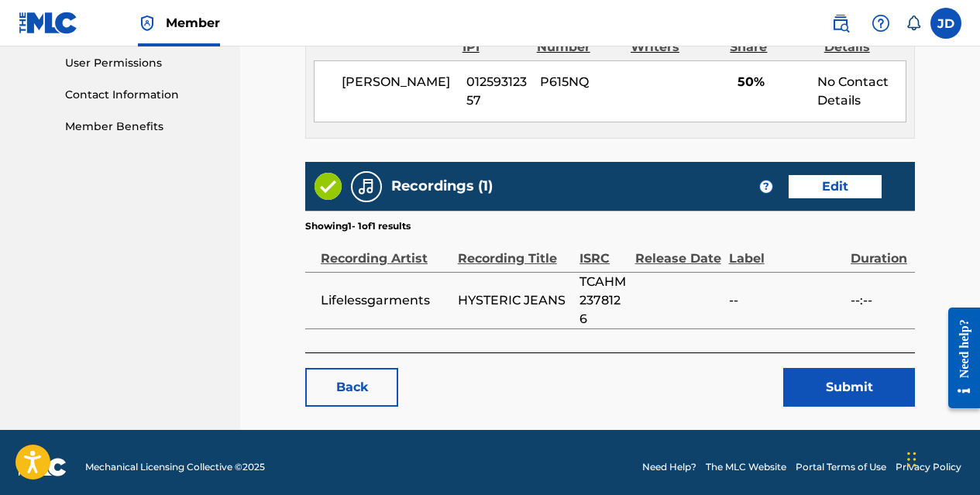 The height and width of the screenshot is (495, 980). What do you see at coordinates (835, 187) in the screenshot?
I see `a: Edit` at bounding box center [835, 187].